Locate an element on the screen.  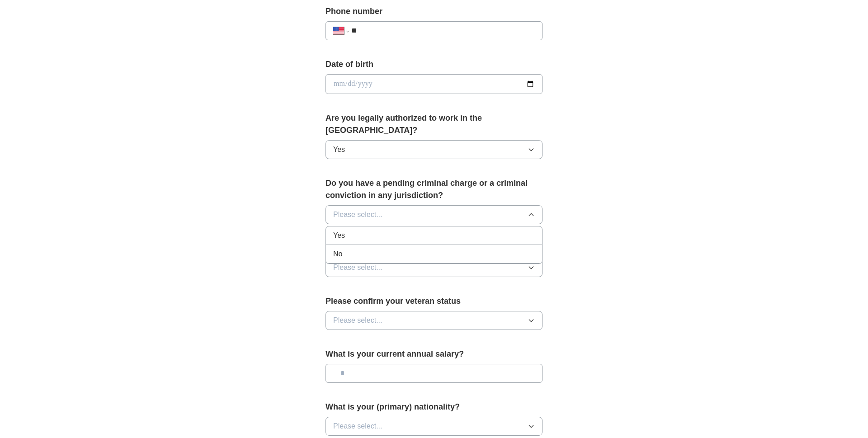
button: Yes is located at coordinates (434, 149).